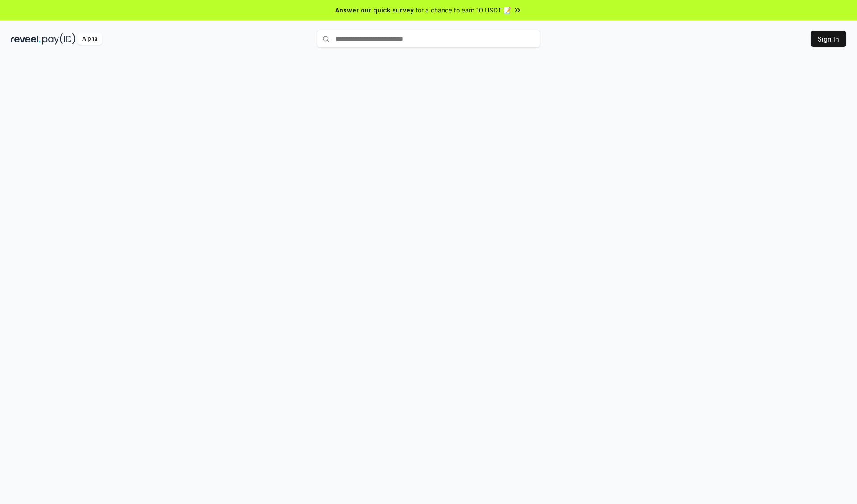 This screenshot has height=504, width=857. Describe the element at coordinates (828, 39) in the screenshot. I see `button: Sign In` at that location.